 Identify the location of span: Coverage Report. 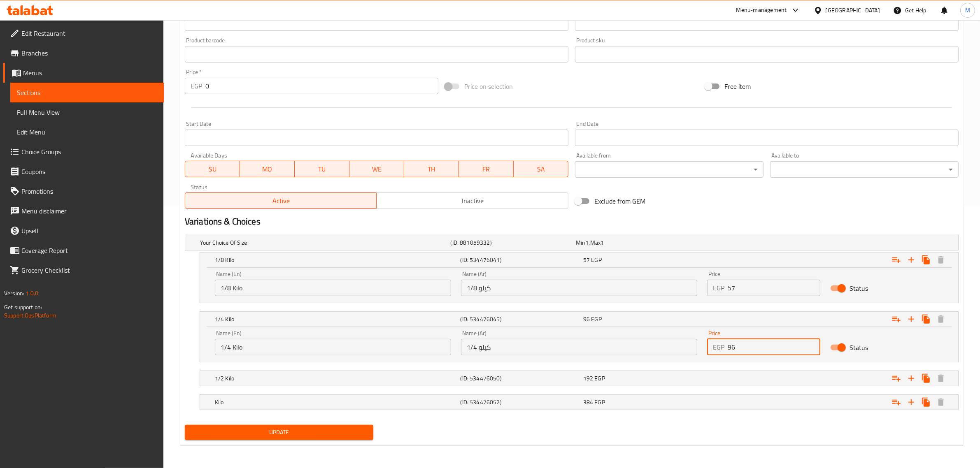
(89, 251).